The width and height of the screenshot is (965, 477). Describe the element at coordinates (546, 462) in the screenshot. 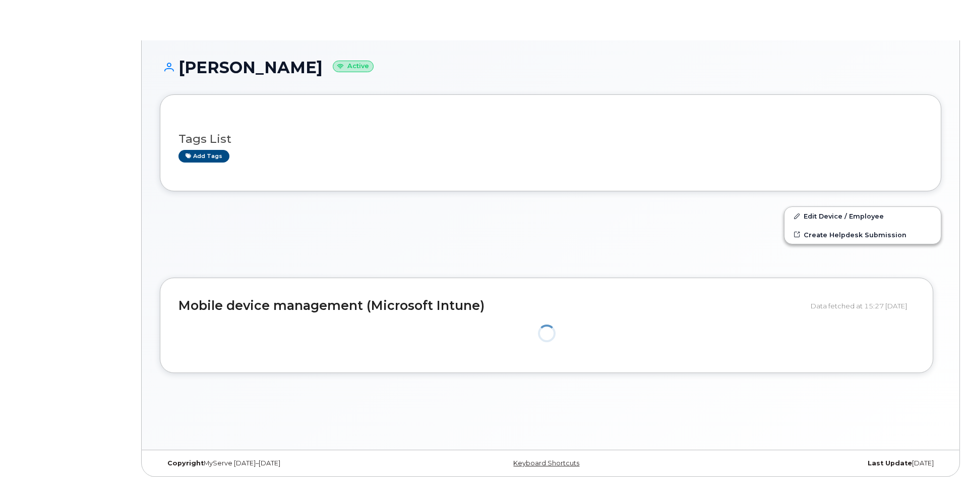

I see `a: Keyboard Shortcuts` at that location.